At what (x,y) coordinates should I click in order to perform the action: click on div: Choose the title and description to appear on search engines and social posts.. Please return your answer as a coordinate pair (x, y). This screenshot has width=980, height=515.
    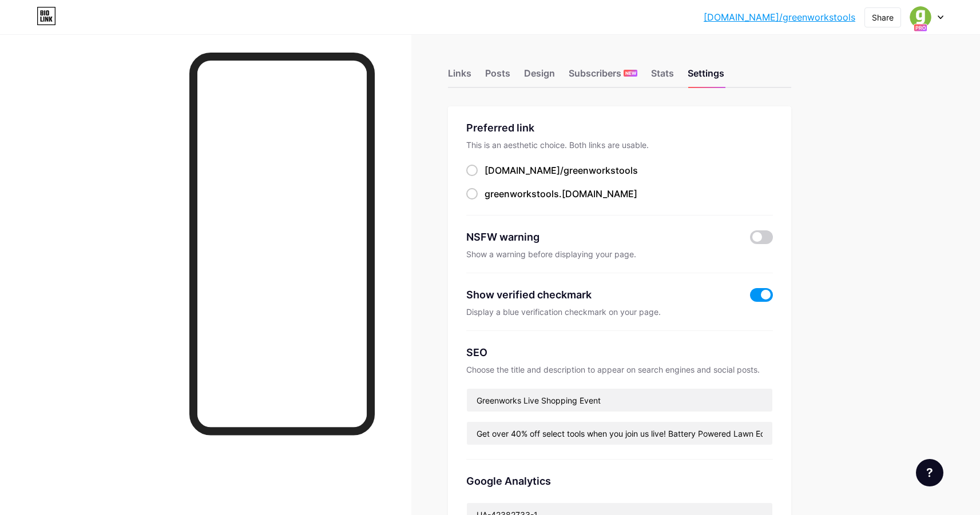
    Looking at the image, I should click on (620, 369).